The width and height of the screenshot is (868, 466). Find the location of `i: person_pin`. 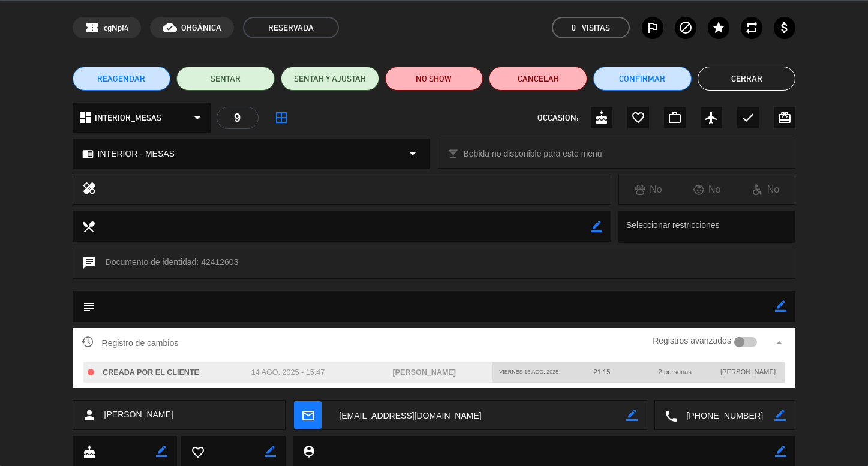

i: person_pin is located at coordinates (308, 451).